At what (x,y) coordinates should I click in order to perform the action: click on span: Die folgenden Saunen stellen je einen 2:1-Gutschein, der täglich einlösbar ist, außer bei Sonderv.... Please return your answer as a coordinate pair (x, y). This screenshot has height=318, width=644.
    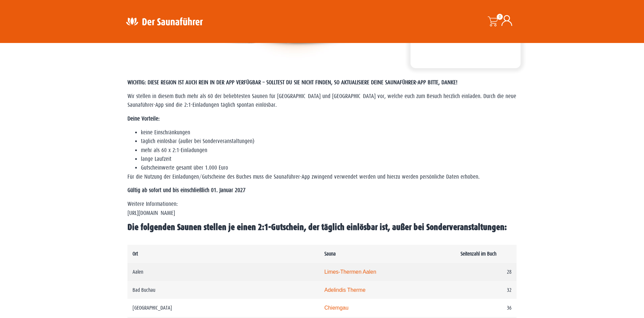
    Looking at the image, I should click on (317, 227).